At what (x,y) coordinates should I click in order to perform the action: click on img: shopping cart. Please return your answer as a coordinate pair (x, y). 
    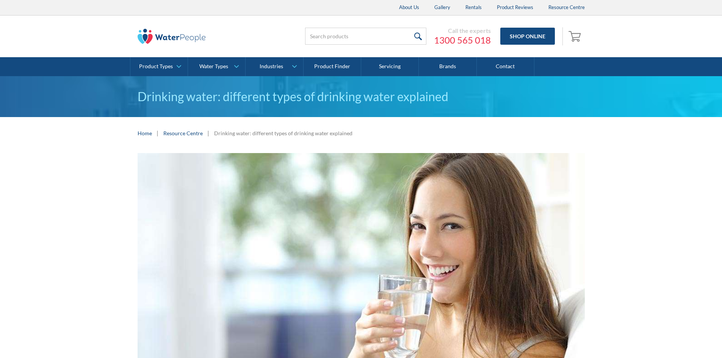
    Looking at the image, I should click on (576, 36).